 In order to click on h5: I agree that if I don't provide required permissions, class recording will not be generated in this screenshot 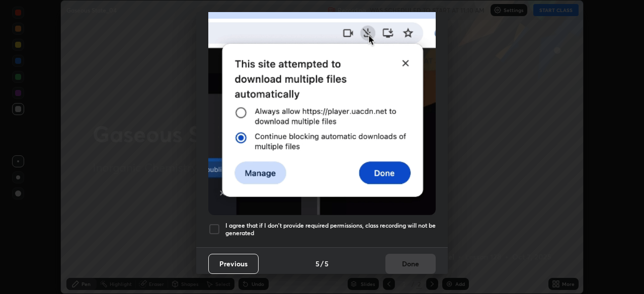, I will do `click(331, 229)`.